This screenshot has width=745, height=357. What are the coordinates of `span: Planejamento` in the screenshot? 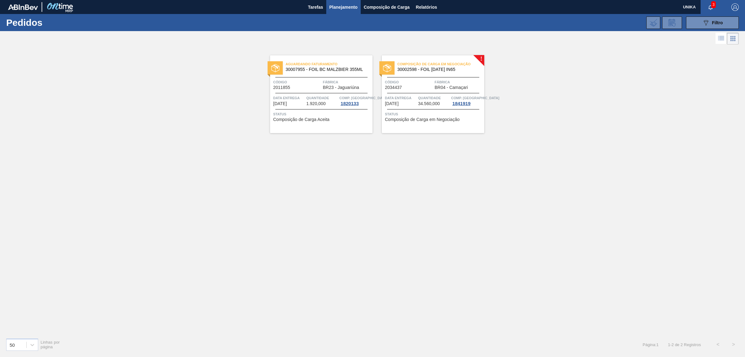 It's located at (344, 7).